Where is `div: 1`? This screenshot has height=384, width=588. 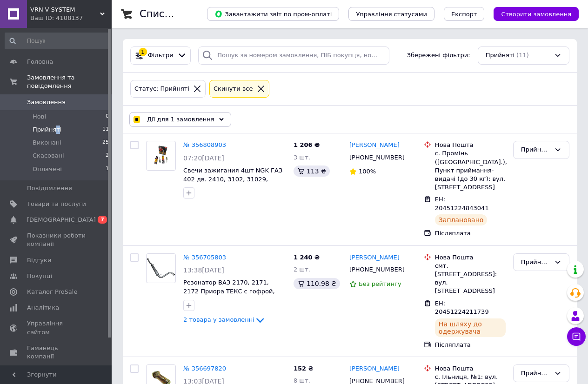 div: 1 is located at coordinates (143, 52).